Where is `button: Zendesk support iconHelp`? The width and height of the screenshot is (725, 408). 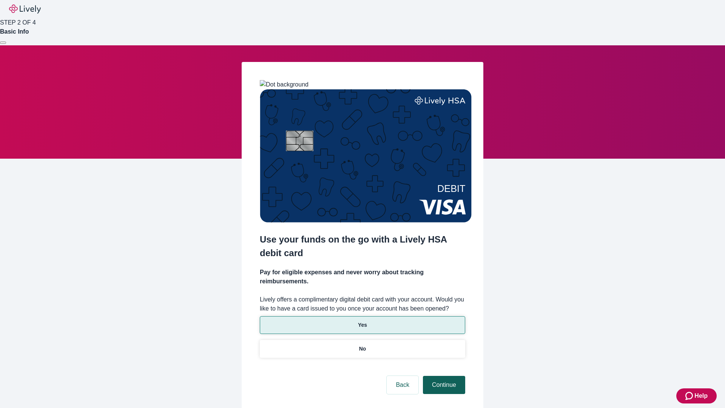
button: Zendesk support iconHelp is located at coordinates (697, 396).